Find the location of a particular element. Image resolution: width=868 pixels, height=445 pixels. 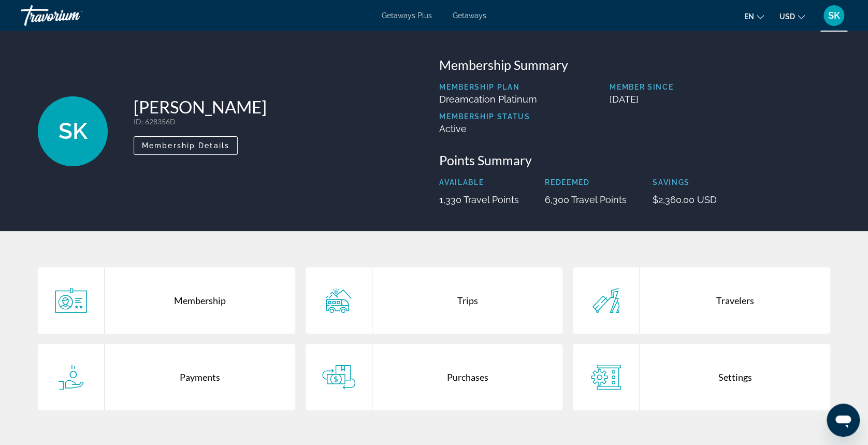

span: ID is located at coordinates (137, 121).